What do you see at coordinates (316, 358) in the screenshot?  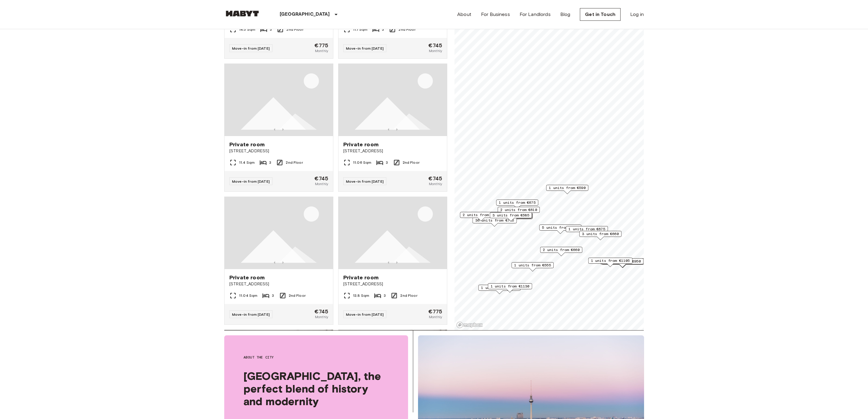 I see `span: About the city` at bounding box center [316, 358].